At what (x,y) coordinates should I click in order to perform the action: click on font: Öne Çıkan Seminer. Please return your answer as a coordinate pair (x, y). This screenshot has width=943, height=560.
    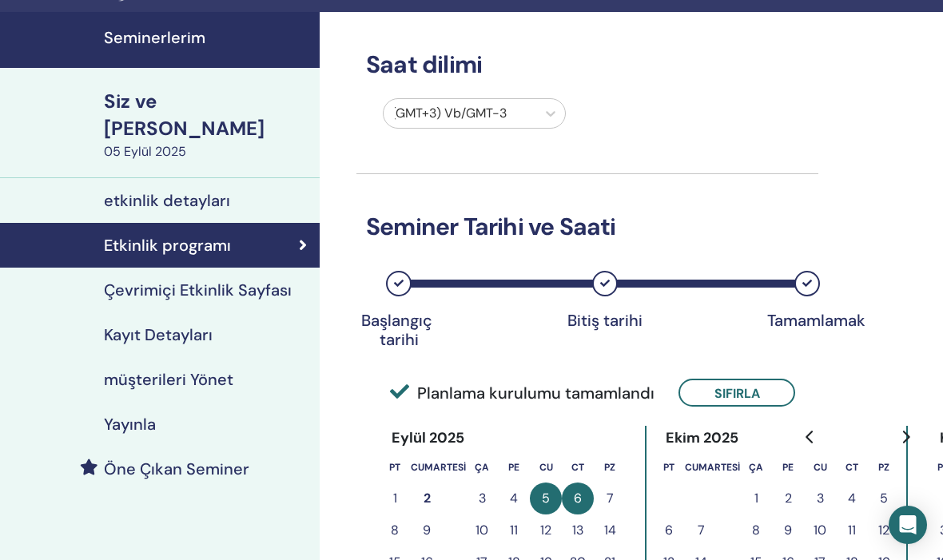
    Looking at the image, I should click on (176, 468).